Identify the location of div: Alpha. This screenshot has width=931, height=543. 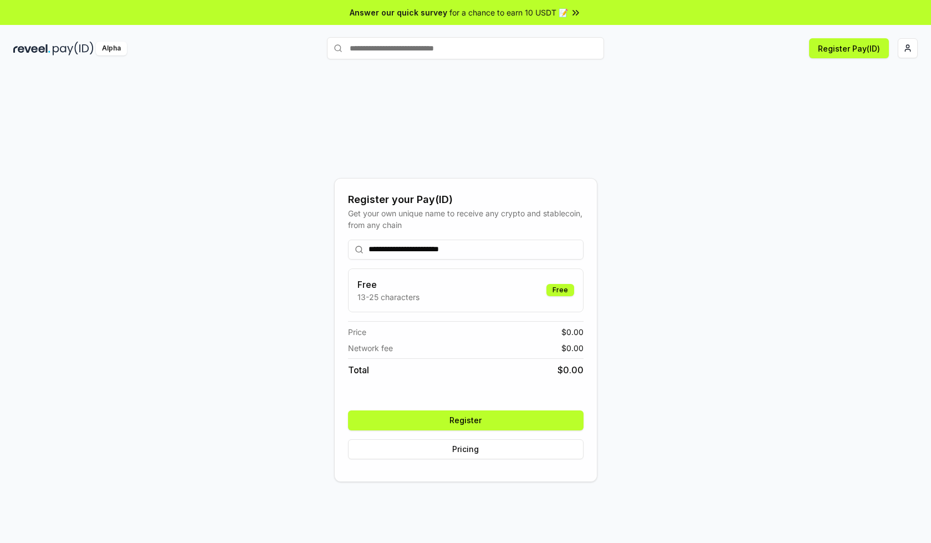
(111, 48).